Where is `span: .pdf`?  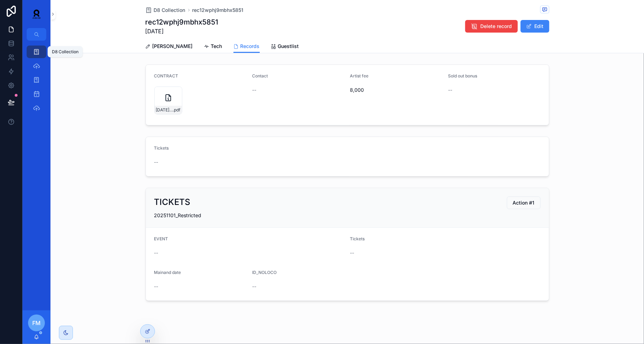 span: .pdf is located at coordinates (176, 110).